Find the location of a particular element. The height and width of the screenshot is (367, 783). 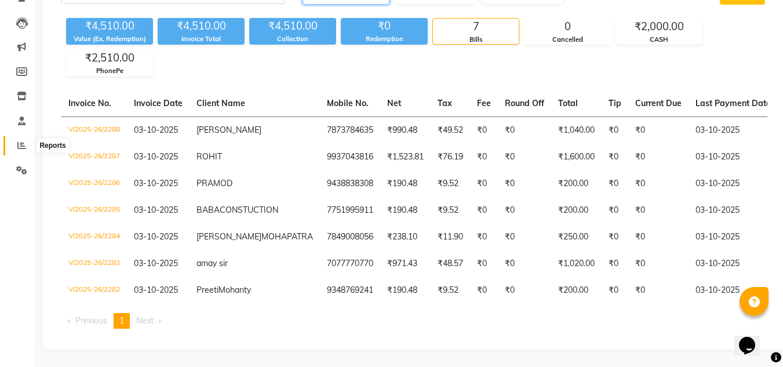

td: V/2025-26/2287 is located at coordinates (94, 157).